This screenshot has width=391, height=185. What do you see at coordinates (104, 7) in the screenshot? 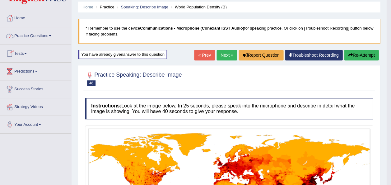
I see `li: Practice` at bounding box center [104, 7].